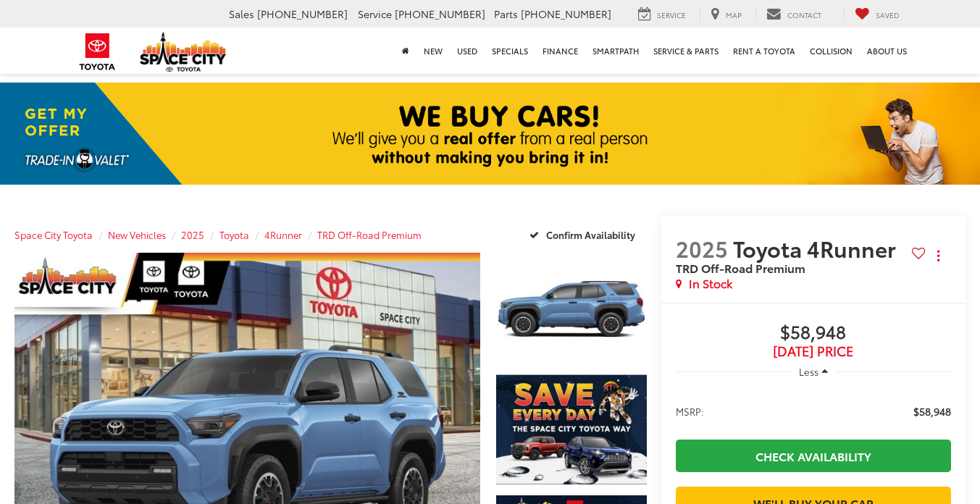  Describe the element at coordinates (878, 14) in the screenshot. I see `a: My Saved Vehicles` at that location.